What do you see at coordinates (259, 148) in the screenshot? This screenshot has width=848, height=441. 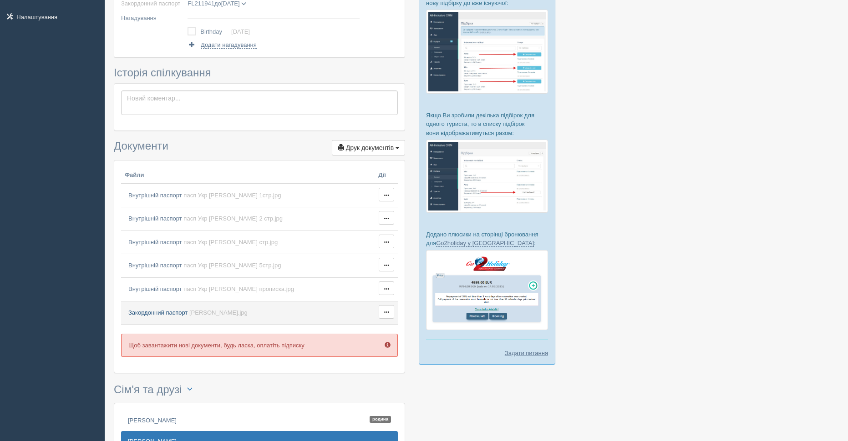 I see `h3: Документи` at bounding box center [259, 148].